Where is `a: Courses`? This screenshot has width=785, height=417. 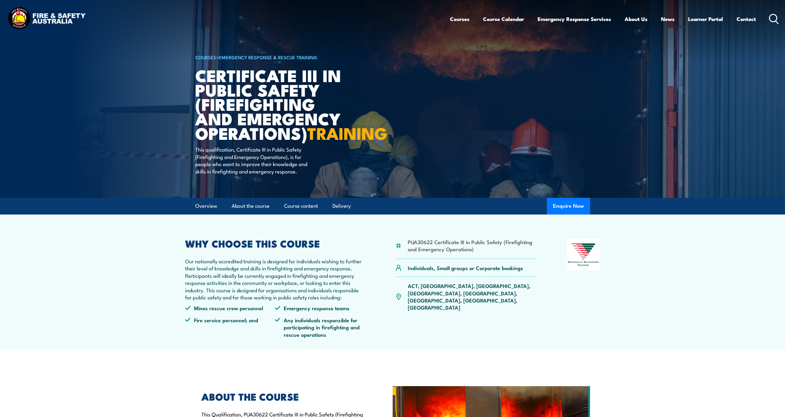 a: Courses is located at coordinates (460, 19).